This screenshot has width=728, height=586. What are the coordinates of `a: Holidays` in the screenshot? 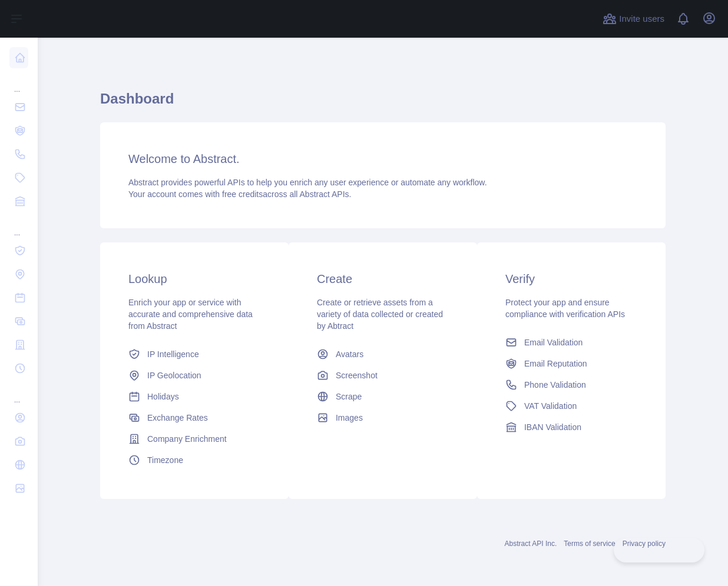 It's located at (194, 397).